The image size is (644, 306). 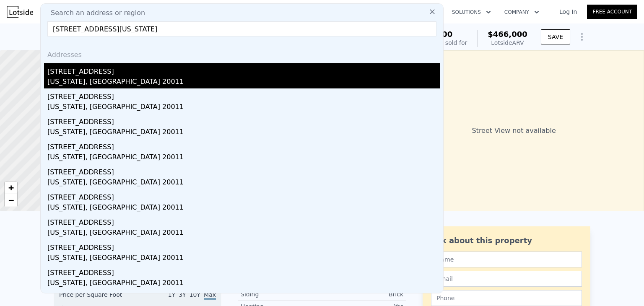 What do you see at coordinates (513, 131) in the screenshot?
I see `div: Street View not available` at bounding box center [513, 131].